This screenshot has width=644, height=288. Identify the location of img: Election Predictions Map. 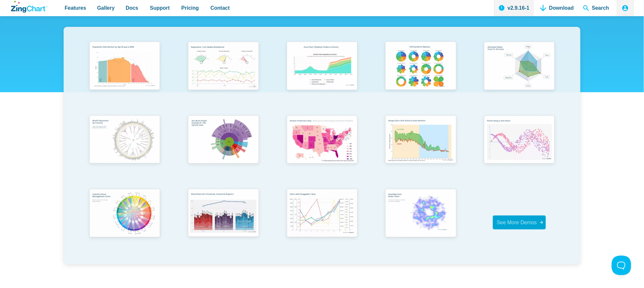
(322, 141).